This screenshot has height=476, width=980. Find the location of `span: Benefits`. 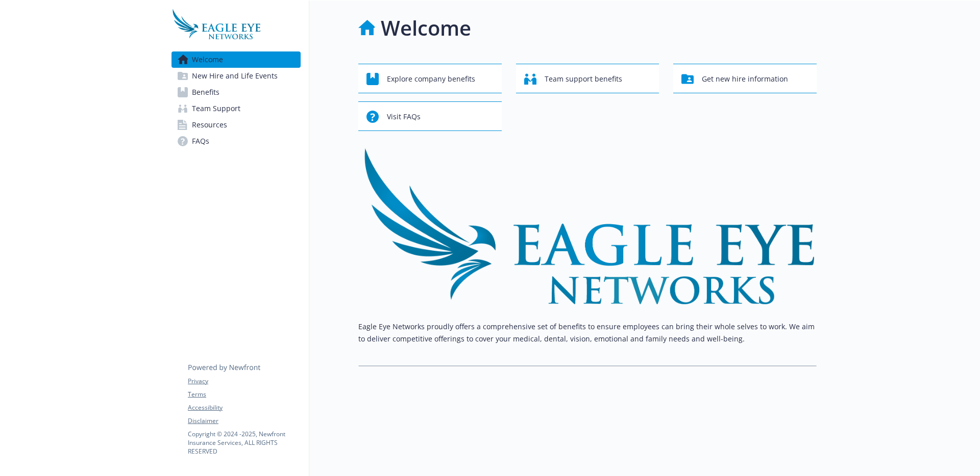

span: Benefits is located at coordinates (206, 92).